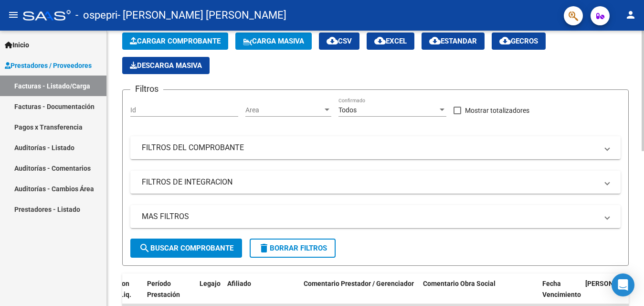 This screenshot has height=306, width=644. Describe the element at coordinates (459, 284) in the screenshot. I see `span: Comentario Obra Social` at that location.